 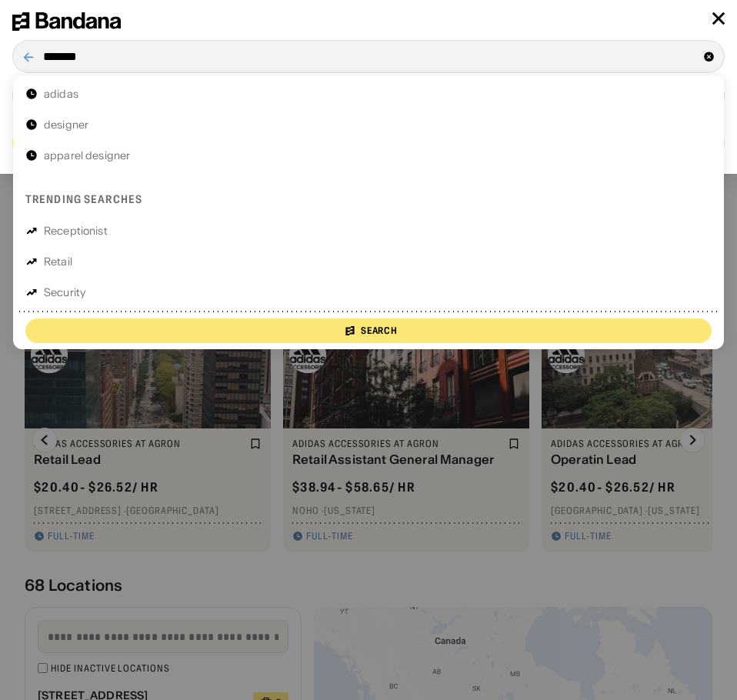 What do you see at coordinates (65, 293) in the screenshot?
I see `div: Security` at bounding box center [65, 293].